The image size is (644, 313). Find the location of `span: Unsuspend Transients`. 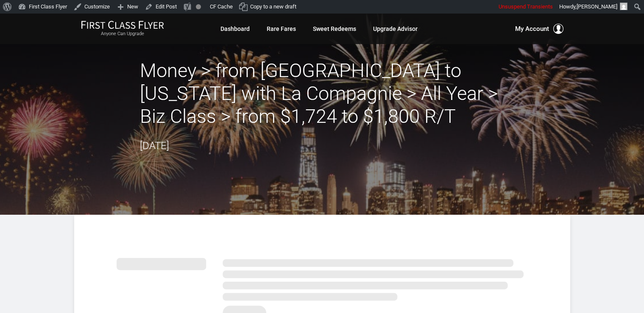

span: Unsuspend Transients is located at coordinates (526, 7).